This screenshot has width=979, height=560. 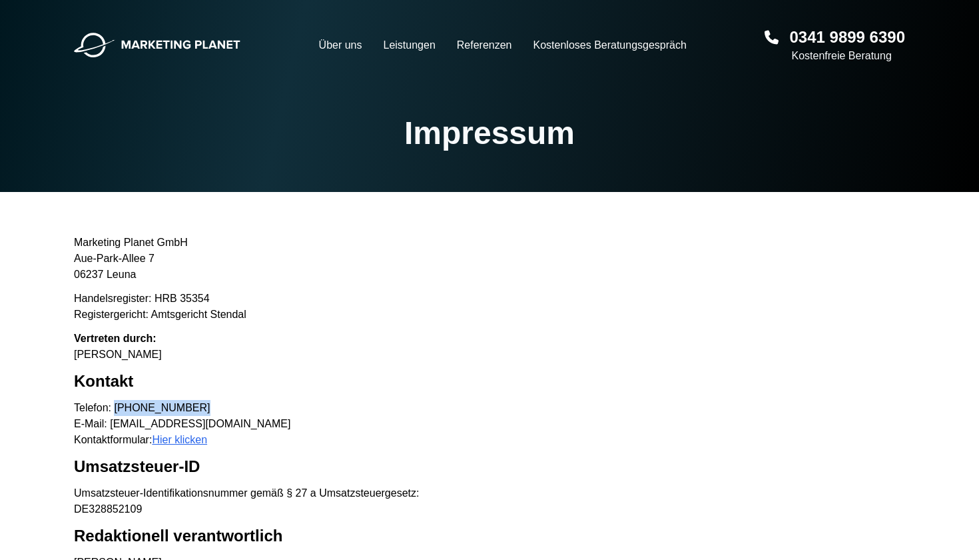 I want to click on img: Telefon Icon, so click(x=771, y=38).